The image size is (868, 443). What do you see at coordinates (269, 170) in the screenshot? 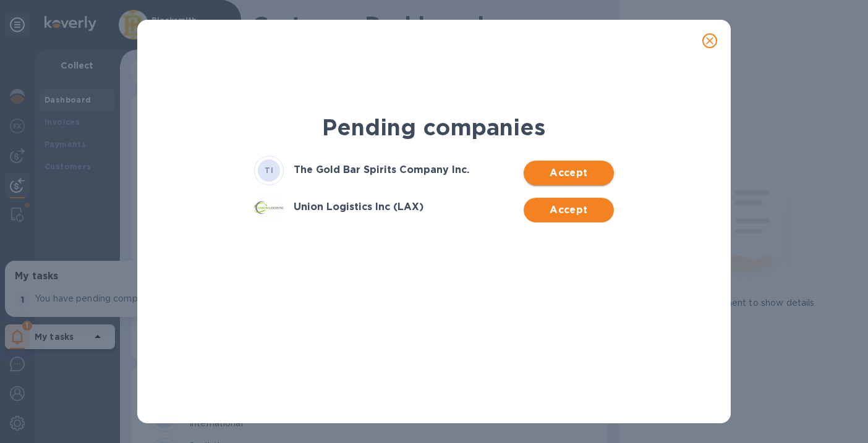
I see `b: TI` at bounding box center [269, 170].